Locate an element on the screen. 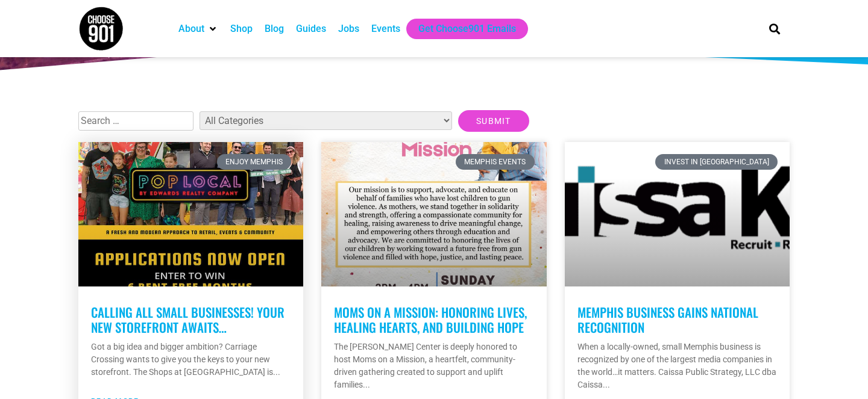 Image resolution: width=868 pixels, height=399 pixels. div: Memphis Events is located at coordinates (495, 162).